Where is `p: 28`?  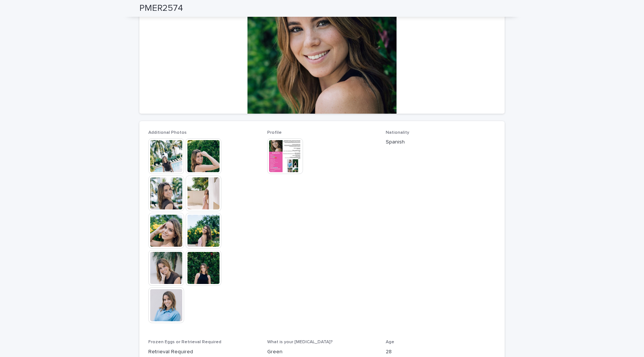
p: 28 is located at coordinates (440, 352).